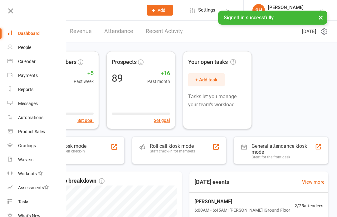 This screenshot has width=337, height=217. What do you see at coordinates (283, 157) in the screenshot?
I see `div: Great for the front desk` at bounding box center [283, 157].